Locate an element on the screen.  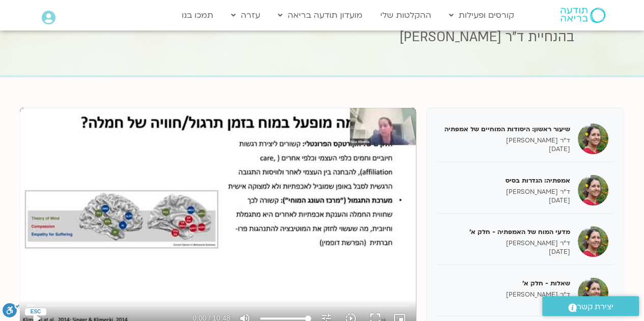
h5: שיעור ראשון: היסודות המוחיים של אמפתיה is located at coordinates (506, 129).